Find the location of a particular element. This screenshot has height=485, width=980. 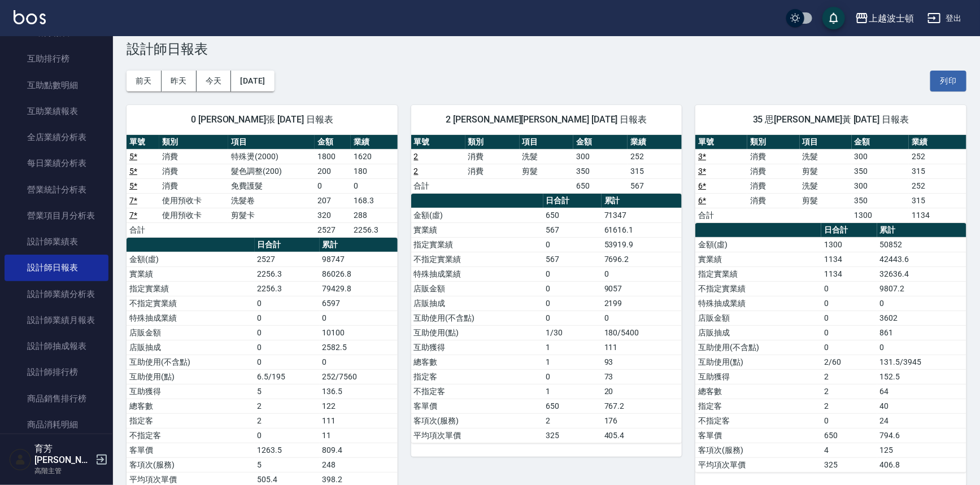

button: 昨天 is located at coordinates (179, 81).